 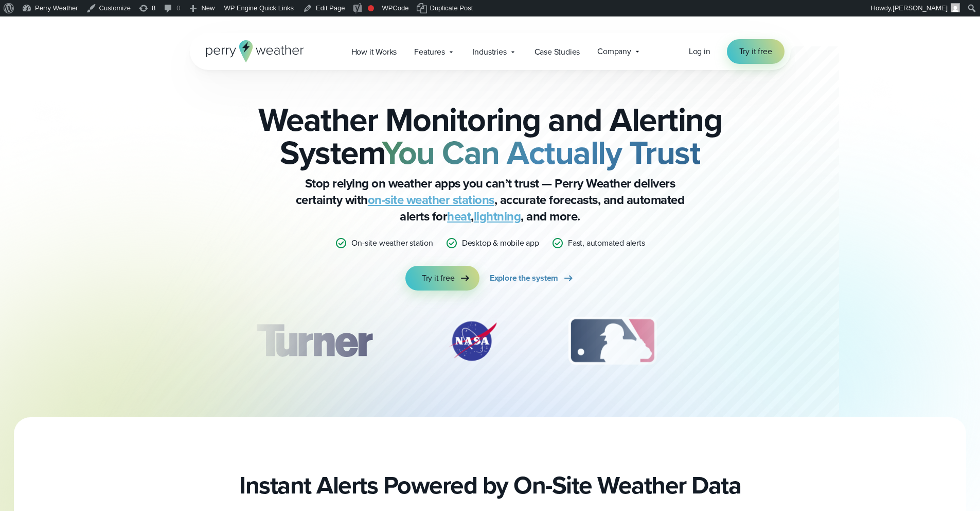 I want to click on a: lightning, so click(x=497, y=216).